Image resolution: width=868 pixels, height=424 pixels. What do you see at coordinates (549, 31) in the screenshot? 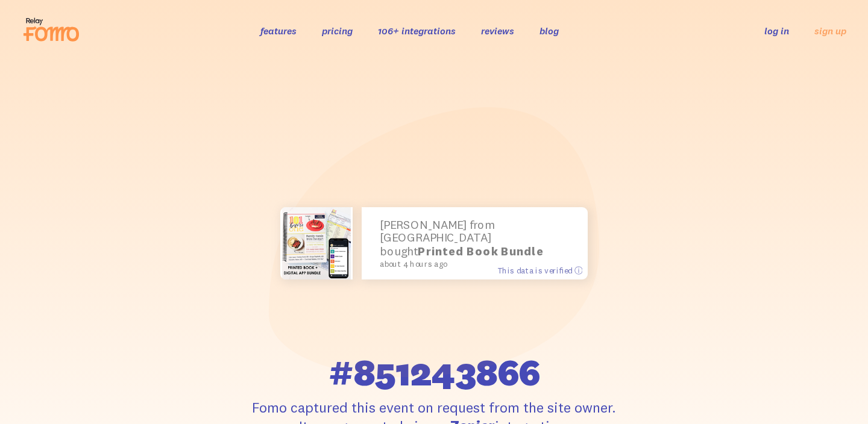
I see `a: blog` at bounding box center [549, 31].